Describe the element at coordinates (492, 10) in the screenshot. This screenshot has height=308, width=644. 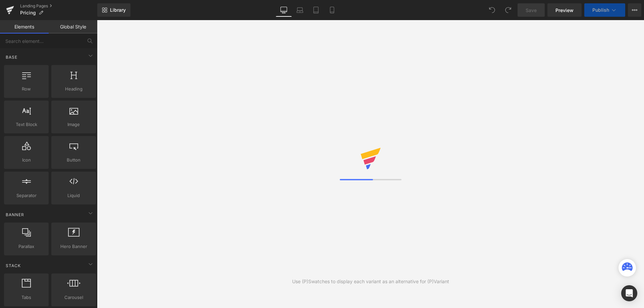
I see `button: Undo` at that location.